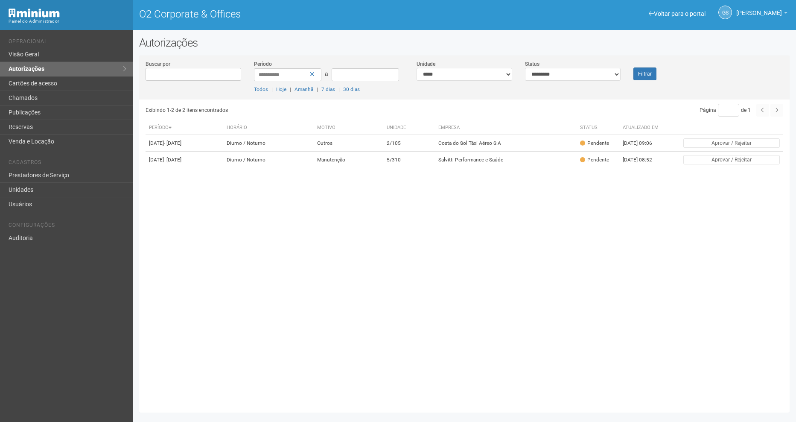 This screenshot has height=422, width=796. I want to click on li: Cadastros, so click(67, 163).